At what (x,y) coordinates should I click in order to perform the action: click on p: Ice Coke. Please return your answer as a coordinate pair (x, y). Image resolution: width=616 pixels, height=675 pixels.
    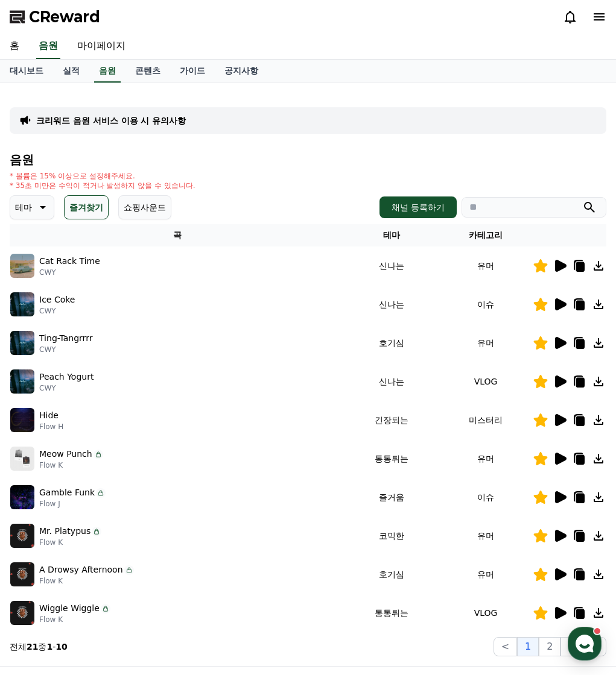
    Looking at the image, I should click on (57, 300).